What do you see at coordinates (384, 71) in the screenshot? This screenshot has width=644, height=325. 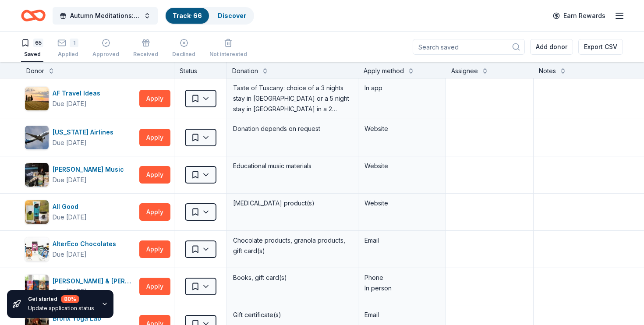 I see `div: Apply method` at bounding box center [384, 71].